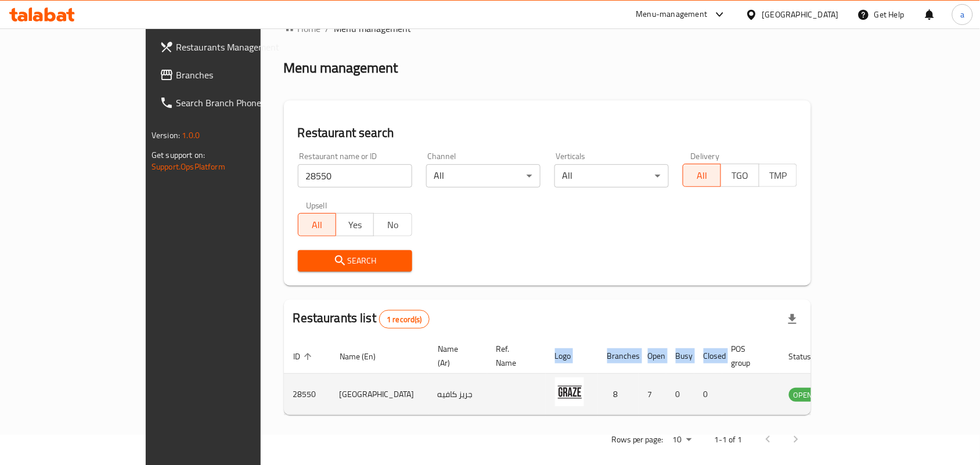 This screenshot has height=465, width=980. What do you see at coordinates (582, 377) in the screenshot?
I see `table: enhanced table` at bounding box center [582, 377].